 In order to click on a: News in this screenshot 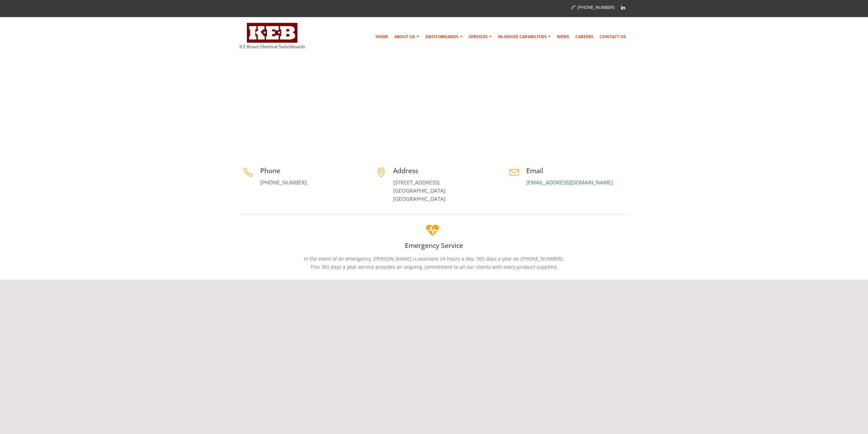, I will do `click(563, 37)`.